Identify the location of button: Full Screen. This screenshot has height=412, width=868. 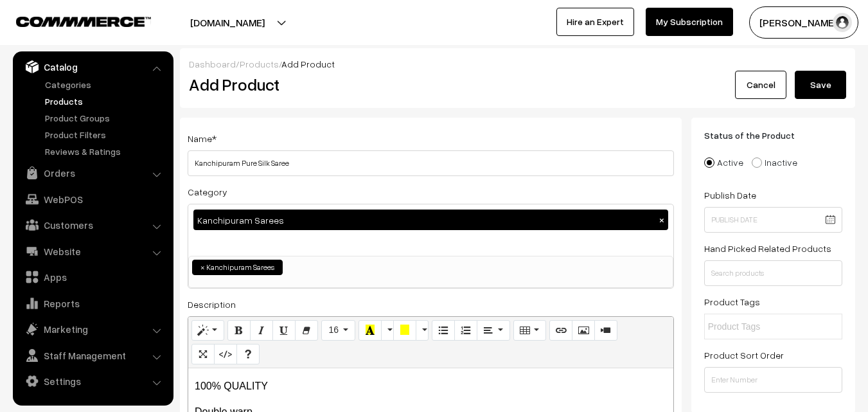
(203, 354).